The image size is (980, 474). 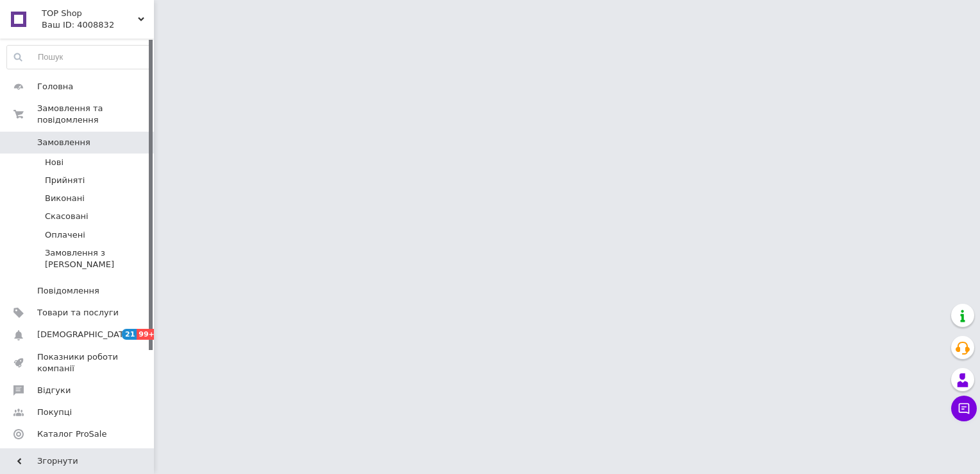 What do you see at coordinates (65, 235) in the screenshot?
I see `span: Оплачені` at bounding box center [65, 235].